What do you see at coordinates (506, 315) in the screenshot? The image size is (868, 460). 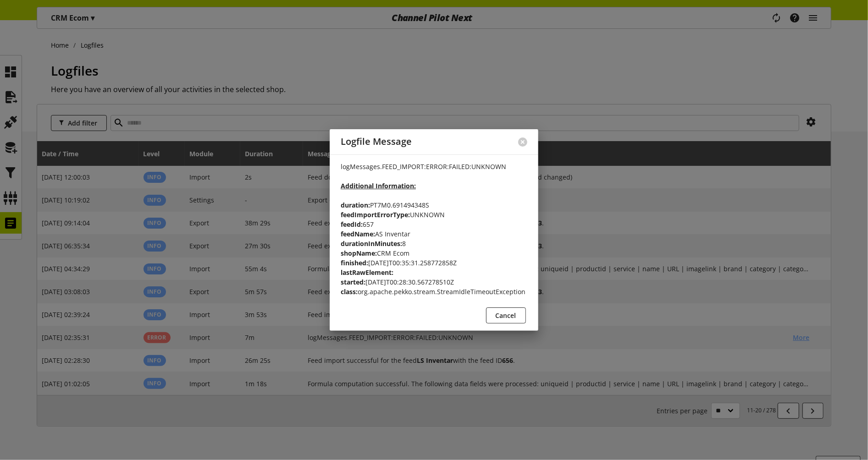 I see `button: Cancel` at bounding box center [506, 315].